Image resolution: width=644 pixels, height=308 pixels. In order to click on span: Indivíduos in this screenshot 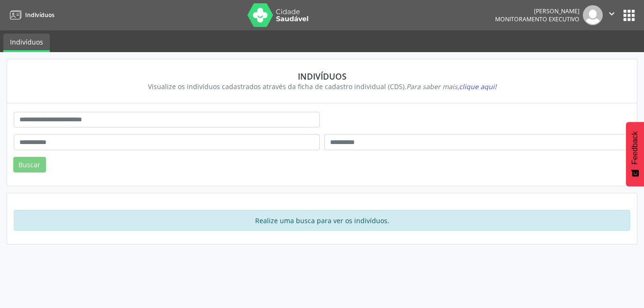, I will do `click(40, 15)`.